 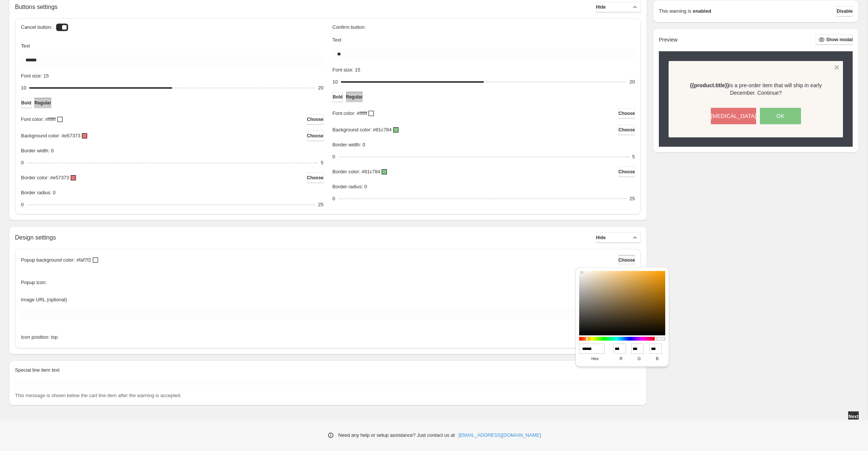 I want to click on strong: enabled, so click(x=702, y=11).